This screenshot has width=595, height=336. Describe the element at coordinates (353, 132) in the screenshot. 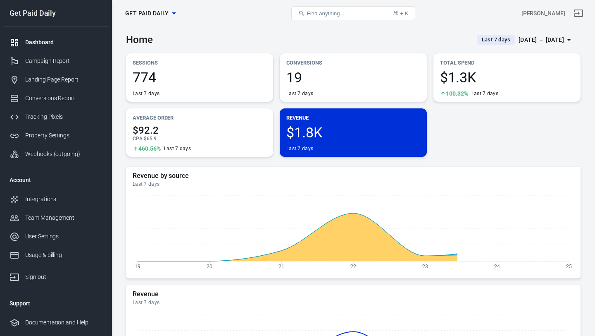

I see `span: $1.8K` at that location.